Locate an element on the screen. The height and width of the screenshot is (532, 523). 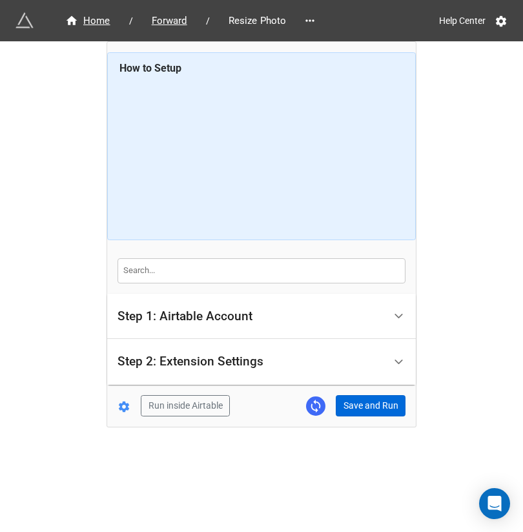
input: Search... is located at coordinates (261, 270).